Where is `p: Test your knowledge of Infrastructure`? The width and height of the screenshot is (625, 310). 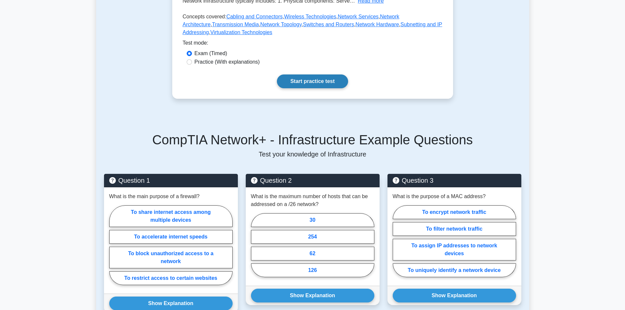
p: Test your knowledge of Infrastructure is located at coordinates (313, 154).